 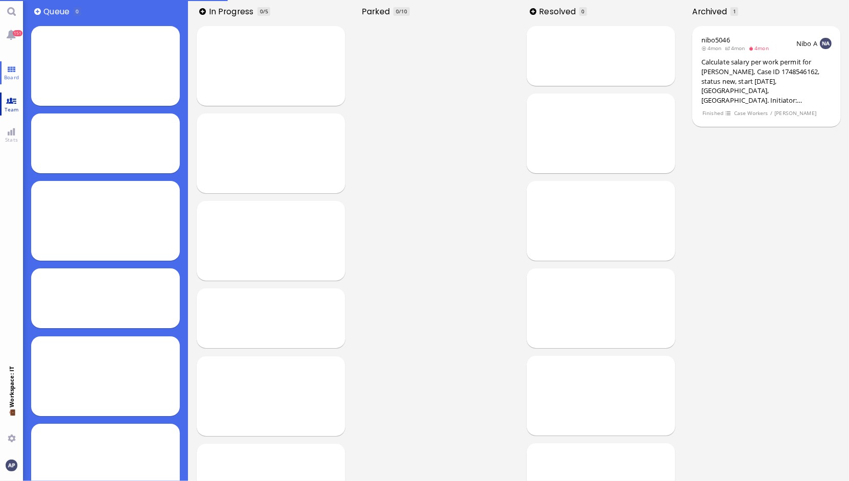 What do you see at coordinates (11, 140) in the screenshot?
I see `span: Stats` at bounding box center [11, 140].